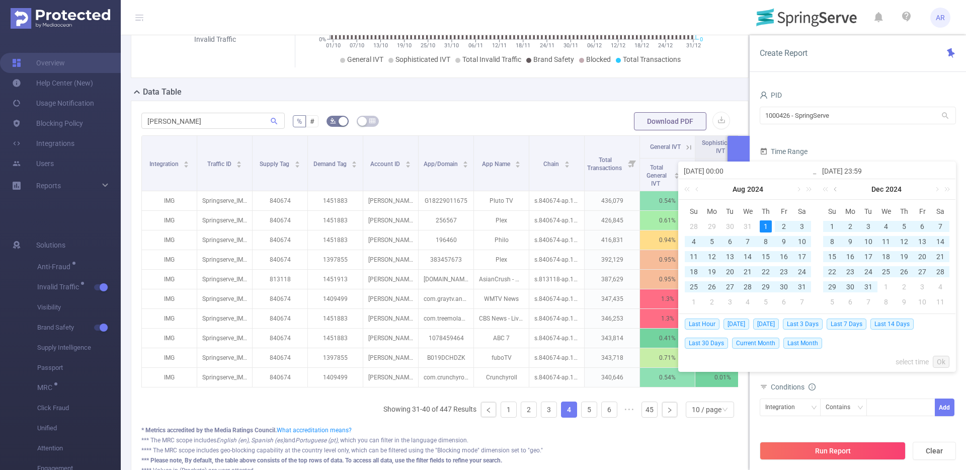 This screenshot has width=966, height=470. What do you see at coordinates (784, 257) in the screenshot?
I see `td: August 16, 2024` at bounding box center [784, 257].